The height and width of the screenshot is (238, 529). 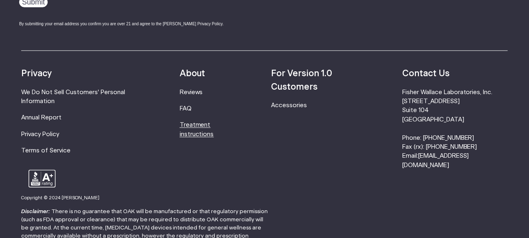 What do you see at coordinates (36, 73) in the screenshot?
I see `strong: Privacy` at bounding box center [36, 73].